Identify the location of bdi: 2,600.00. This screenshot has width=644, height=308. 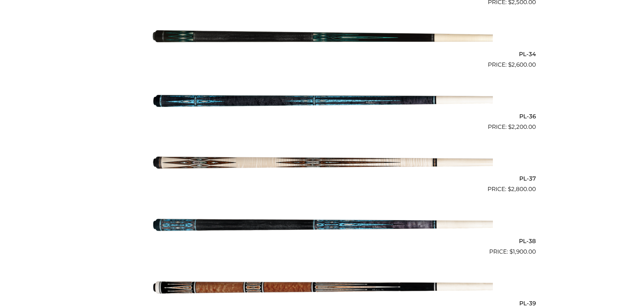
(522, 65).